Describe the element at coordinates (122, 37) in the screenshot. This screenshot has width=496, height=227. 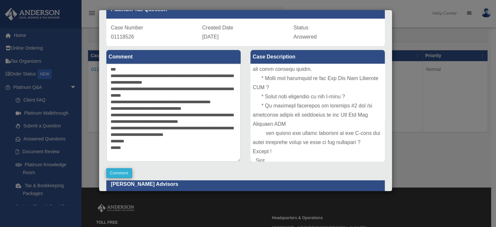
I see `span: 01118526` at that location.